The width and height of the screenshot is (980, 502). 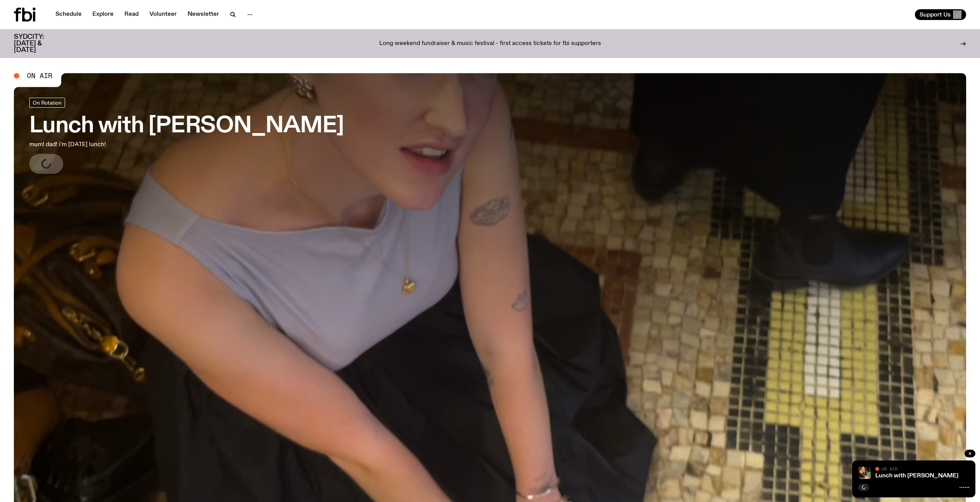 What do you see at coordinates (490, 44) in the screenshot?
I see `p: Long weekend fundraiser & music festival - first access tickets for fbi supporters` at bounding box center [490, 44].